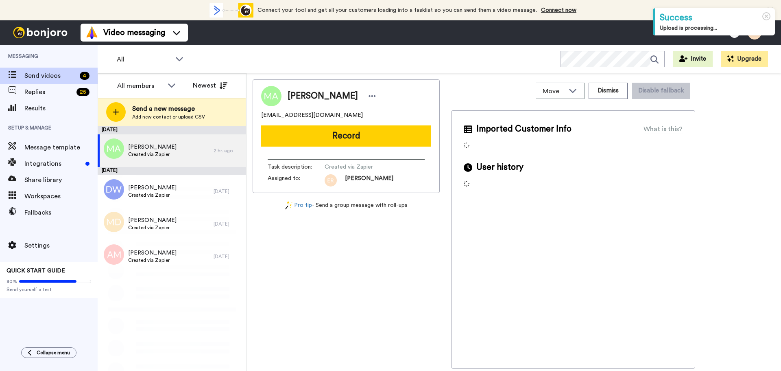  Describe the element at coordinates (168, 109) in the screenshot. I see `span: Send a new message` at that location.